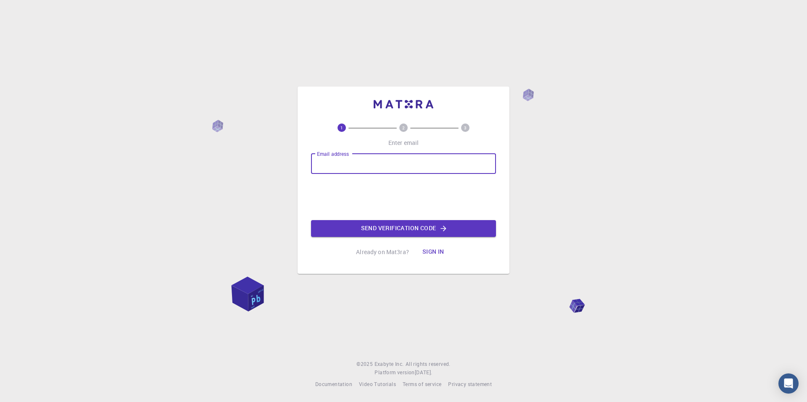 This screenshot has height=402, width=807. I want to click on span: Platform version, so click(394, 373).